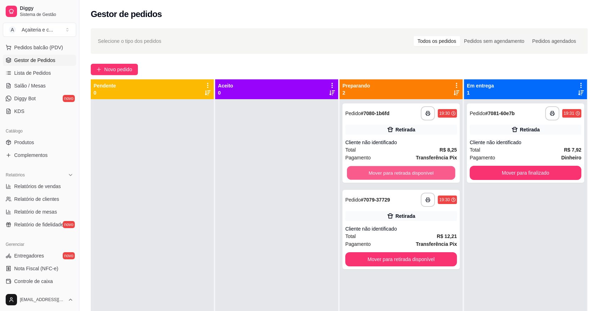 Image resolution: width=599 pixels, height=311 pixels. What do you see at coordinates (25, 99) in the screenshot?
I see `span: Diggy Bot` at bounding box center [25, 99].